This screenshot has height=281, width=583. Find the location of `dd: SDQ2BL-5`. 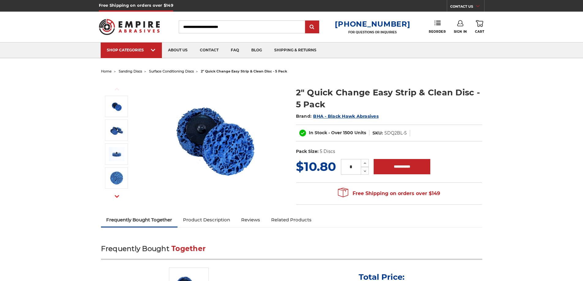

dd: SDQ2BL-5 is located at coordinates (395, 133).